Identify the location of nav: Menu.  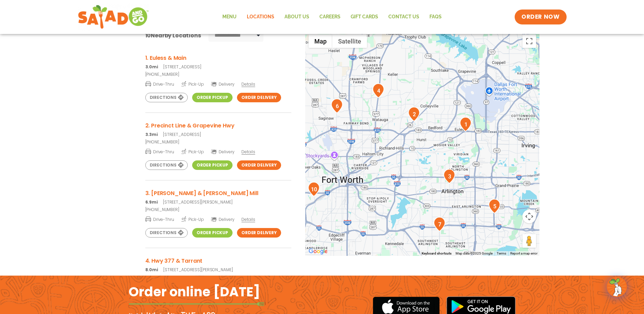
(332, 17).